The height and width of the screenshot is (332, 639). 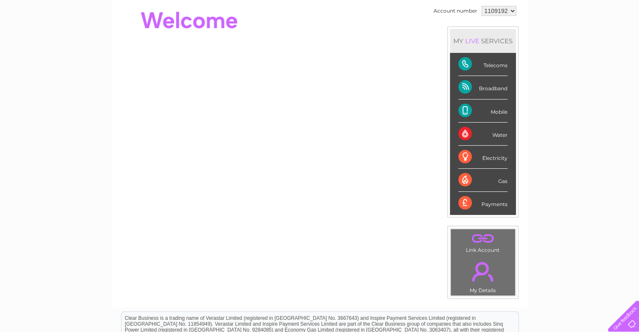 I want to click on div: Broadband, so click(x=482, y=87).